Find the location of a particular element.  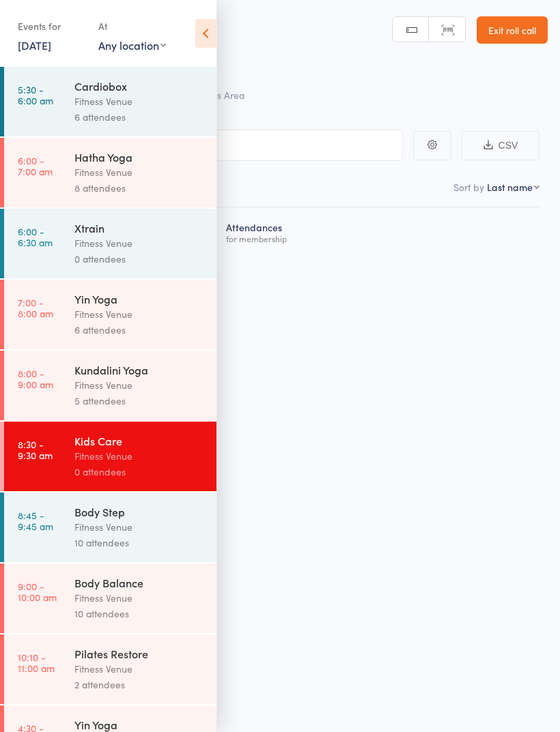

a: 8:30 -9:30 amKids CareFitness Venue0 attendees is located at coordinates (110, 456).